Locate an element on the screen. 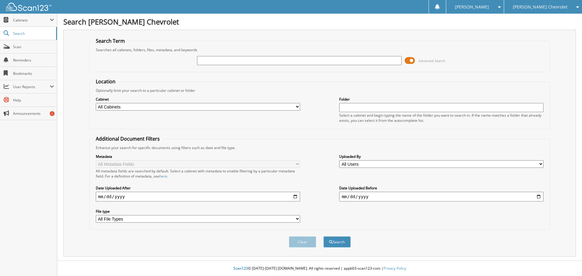 The width and height of the screenshot is (582, 276). span: User Reports is located at coordinates (31, 87).